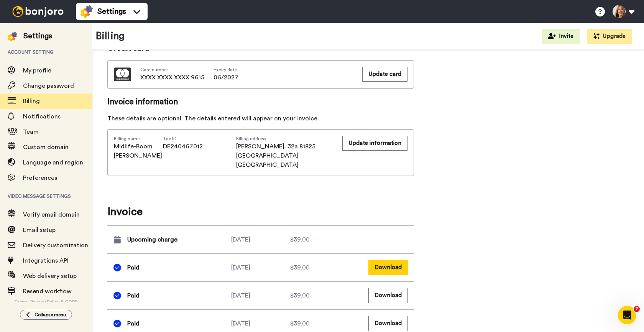 The height and width of the screenshot is (332, 644). I want to click on span: Preferences, so click(40, 178).